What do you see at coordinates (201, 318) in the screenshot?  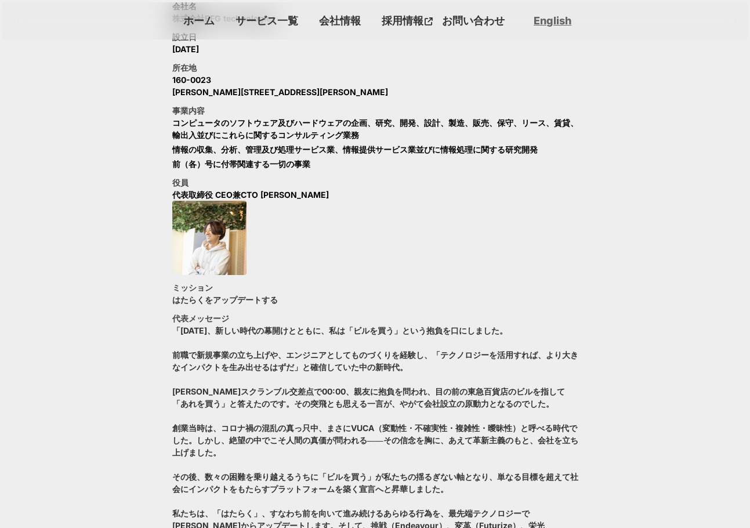 I see `h3: 代表メッセージ` at bounding box center [201, 318].